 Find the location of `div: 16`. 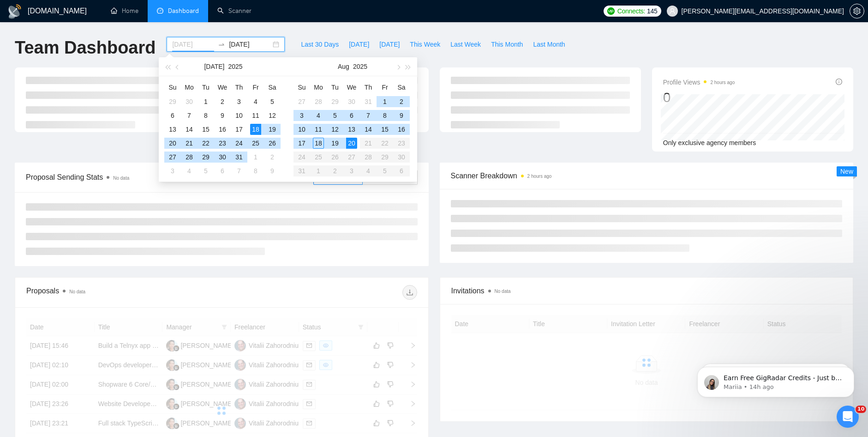

div: 16 is located at coordinates (402, 129).